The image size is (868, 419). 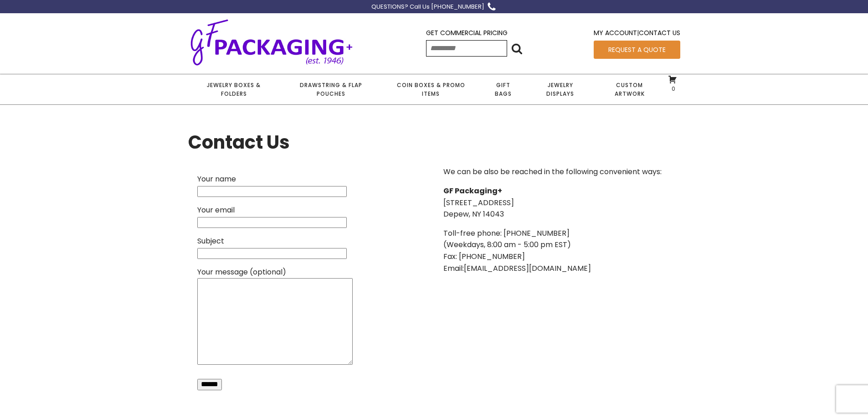 I want to click on textarea: Your message (optional), so click(x=274, y=322).